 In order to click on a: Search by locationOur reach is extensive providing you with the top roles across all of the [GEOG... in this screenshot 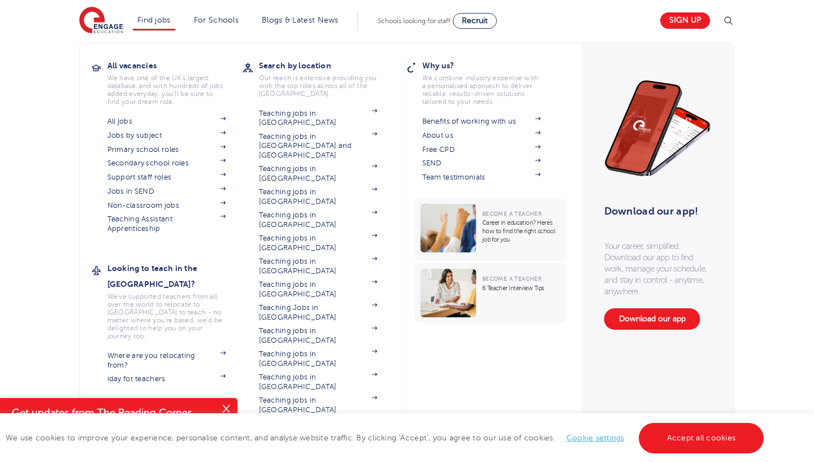, I will do `click(327, 77)`.